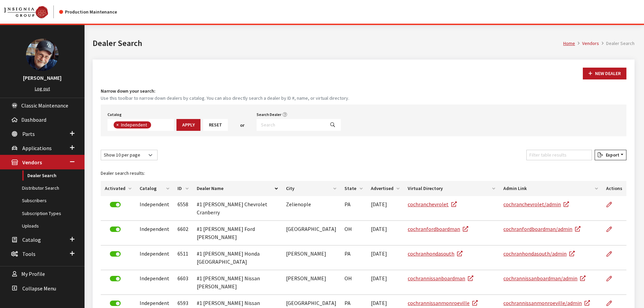  I want to click on span: Catalog, so click(31, 240).